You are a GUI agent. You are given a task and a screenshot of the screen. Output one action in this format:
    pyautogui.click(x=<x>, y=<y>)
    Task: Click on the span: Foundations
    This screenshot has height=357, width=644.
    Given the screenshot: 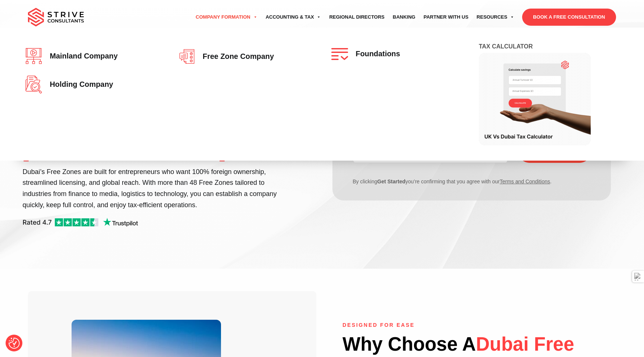 What is the action you would take?
    pyautogui.click(x=376, y=54)
    